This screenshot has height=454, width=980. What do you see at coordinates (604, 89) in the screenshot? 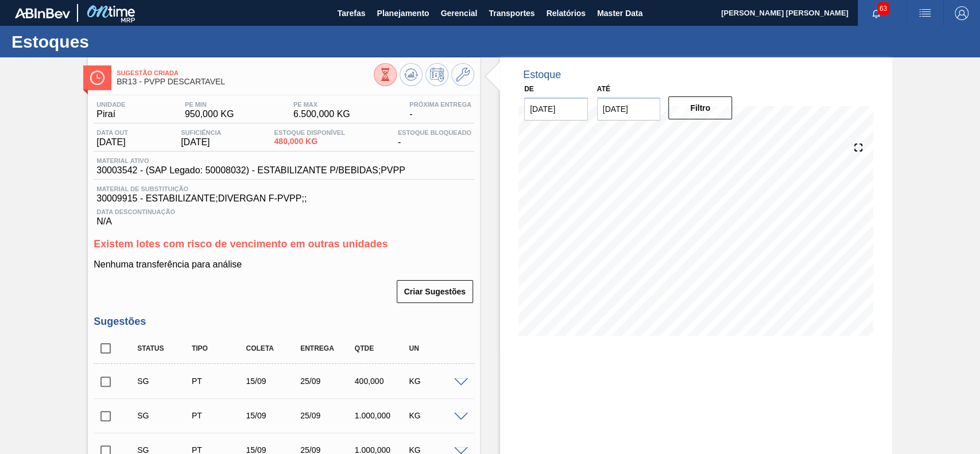
I see `label: Até` at bounding box center [604, 89].